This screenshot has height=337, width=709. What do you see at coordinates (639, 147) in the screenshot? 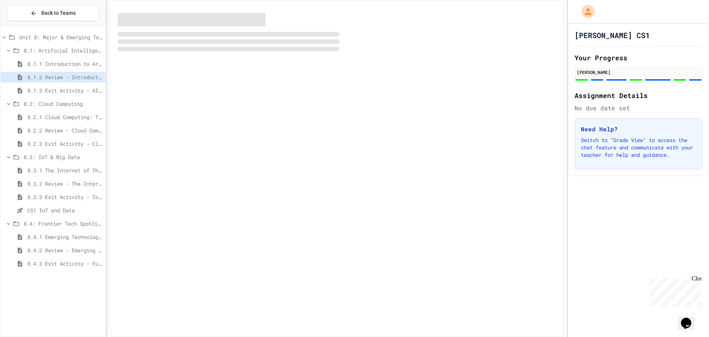
I see `p: Switch to "Grade View" to access the chat feature and communicate with your teacher for help and ...` at bounding box center [639, 147].